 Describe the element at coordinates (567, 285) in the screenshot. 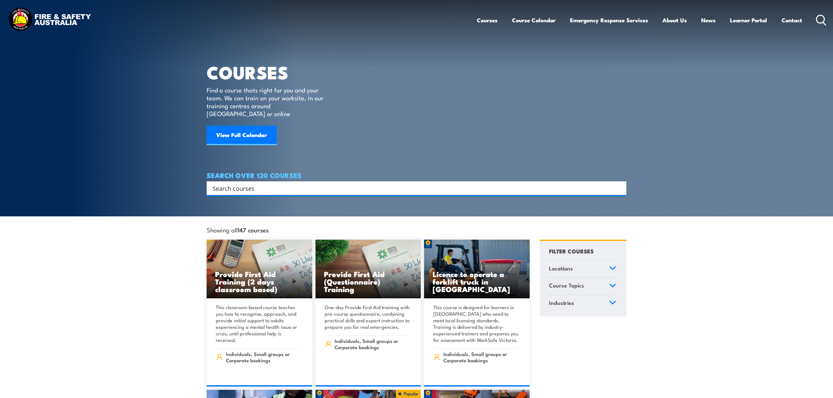

I see `span: Course Topics` at that location.